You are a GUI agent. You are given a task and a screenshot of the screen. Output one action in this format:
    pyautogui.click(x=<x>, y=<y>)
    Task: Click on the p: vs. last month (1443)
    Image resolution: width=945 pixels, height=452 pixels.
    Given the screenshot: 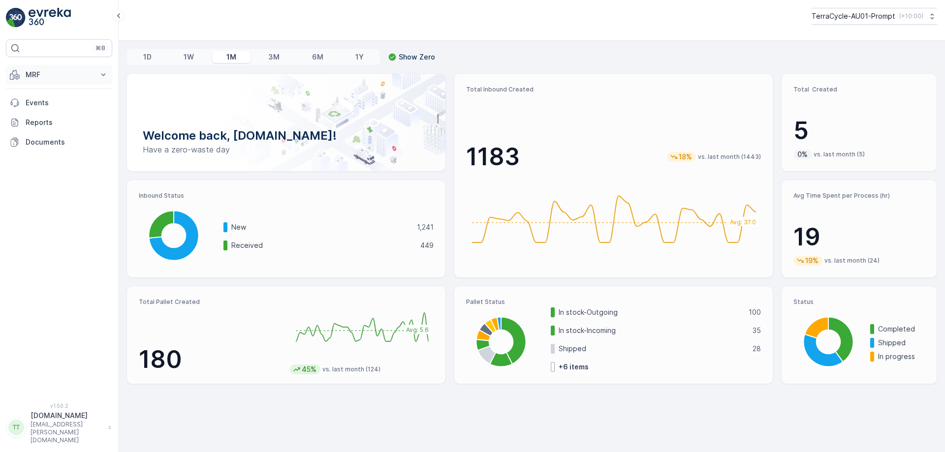 What is the action you would take?
    pyautogui.click(x=729, y=157)
    